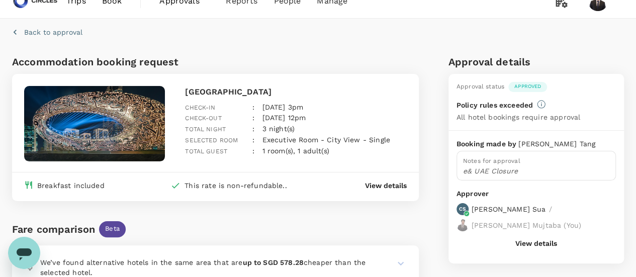 Image resolution: width=636 pixels, height=277 pixels. Describe the element at coordinates (536, 62) in the screenshot. I see `h6: Approval details` at that location.